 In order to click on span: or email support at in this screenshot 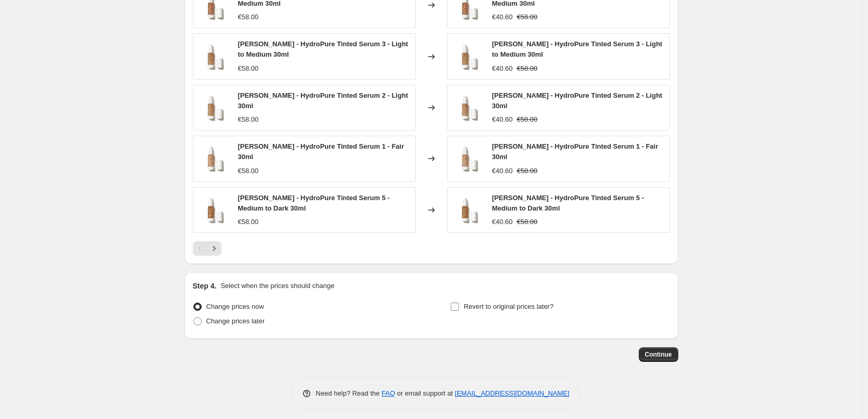, I will do `click(425, 393)`.